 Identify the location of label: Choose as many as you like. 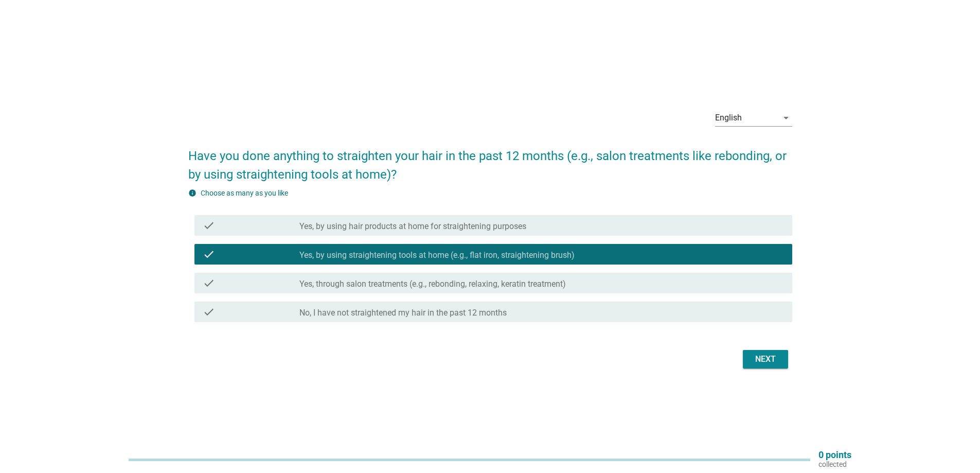
(244, 193).